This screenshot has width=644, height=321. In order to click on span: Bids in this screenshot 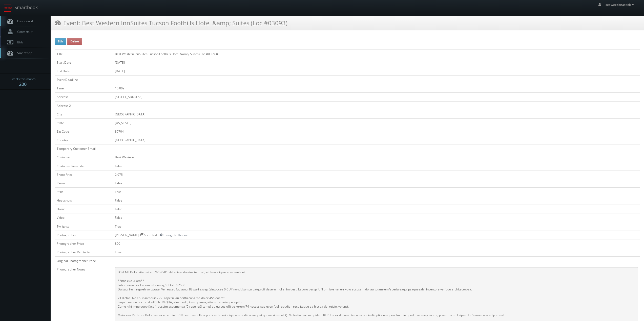, I will do `click(19, 42)`.